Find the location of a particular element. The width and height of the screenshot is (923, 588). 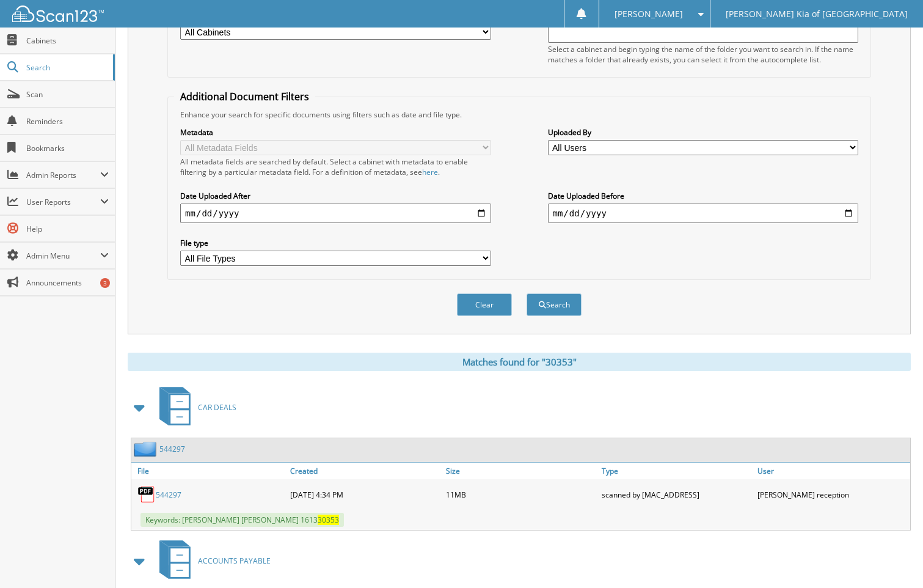

a: Size is located at coordinates (520, 470).